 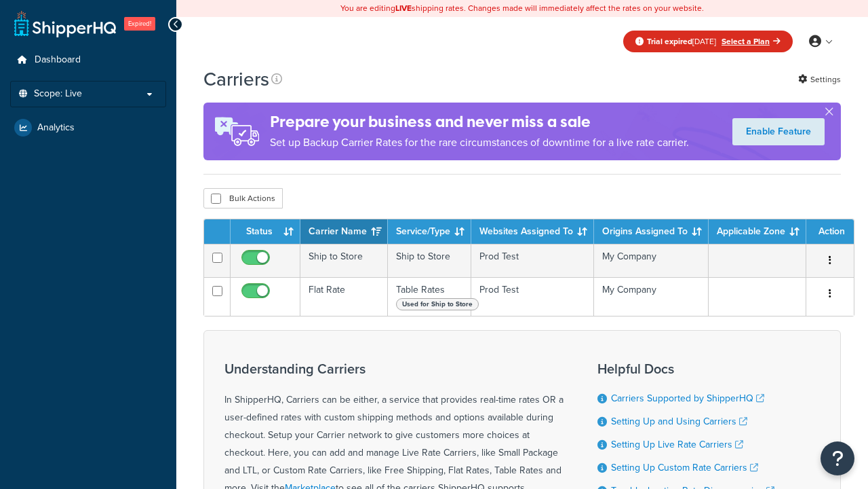 I want to click on a: Enable Feature, so click(x=779, y=132).